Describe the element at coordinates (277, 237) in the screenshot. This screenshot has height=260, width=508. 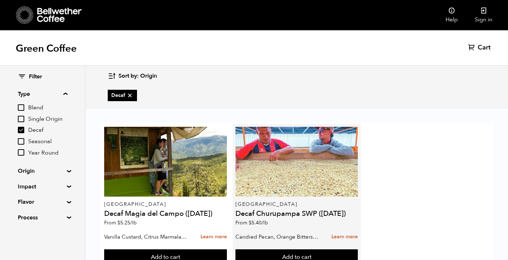
I see `p: Candied Pecan, Orange Bitters, Molasses` at that location.